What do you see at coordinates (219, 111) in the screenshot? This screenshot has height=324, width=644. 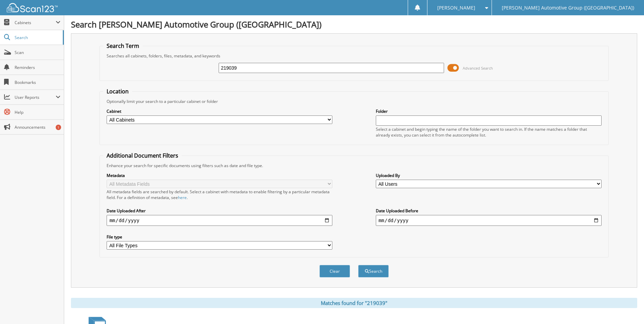 I see `label: Cabinet` at bounding box center [219, 111].